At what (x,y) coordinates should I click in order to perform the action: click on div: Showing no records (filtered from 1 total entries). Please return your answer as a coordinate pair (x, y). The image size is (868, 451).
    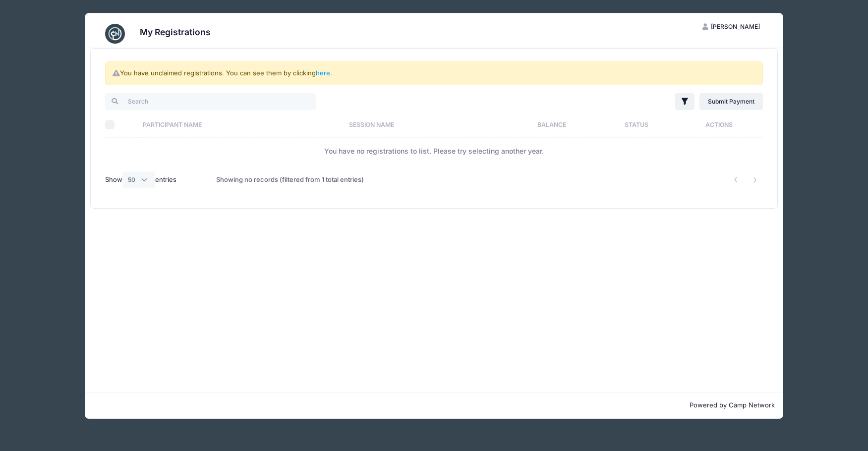
    Looking at the image, I should click on (290, 180).